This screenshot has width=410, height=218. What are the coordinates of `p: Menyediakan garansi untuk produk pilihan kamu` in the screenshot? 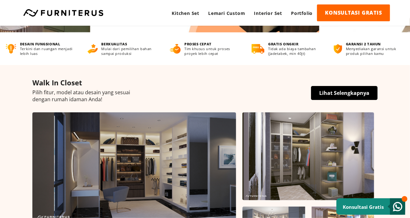 It's located at (375, 51).